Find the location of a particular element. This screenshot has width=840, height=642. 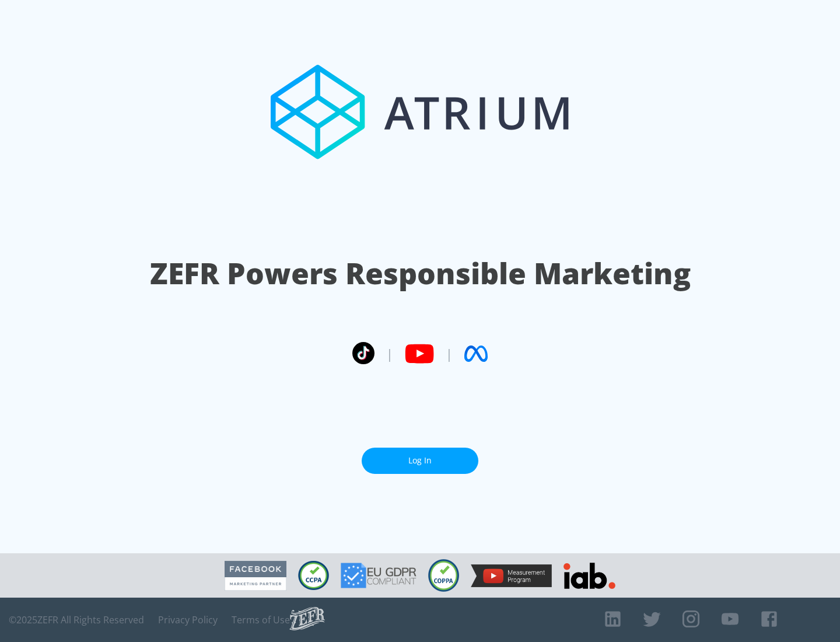

a: Terms of Use is located at coordinates (261, 620).